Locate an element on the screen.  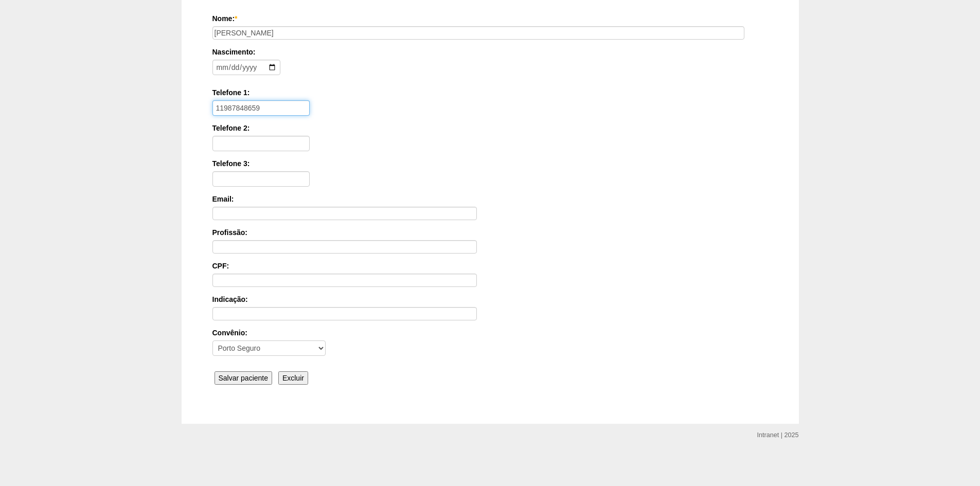
label: Telefone 3: is located at coordinates (490, 164).